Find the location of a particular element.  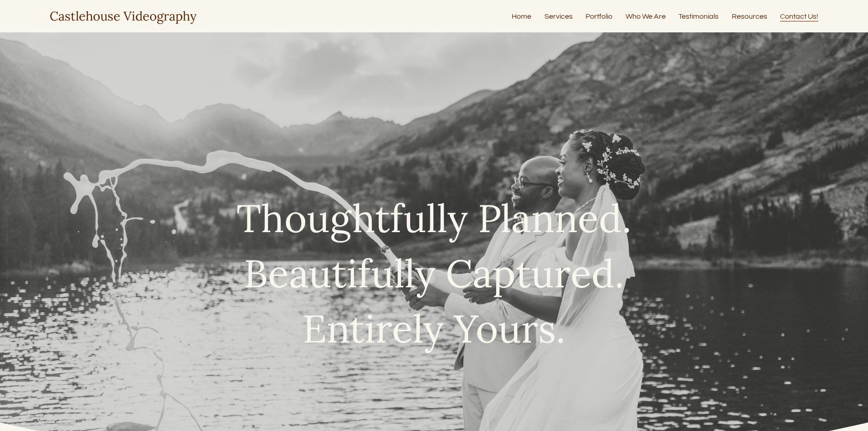

a: Testimonials is located at coordinates (698, 16).